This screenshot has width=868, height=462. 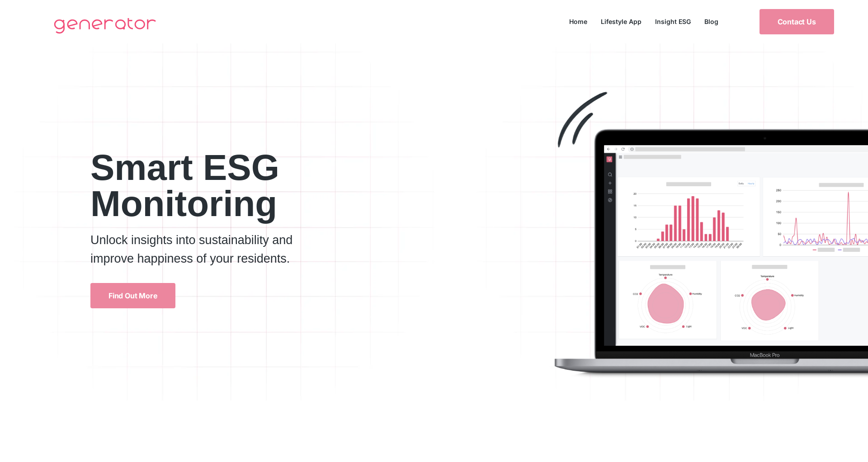 I want to click on a: Lifestyle App, so click(x=621, y=21).